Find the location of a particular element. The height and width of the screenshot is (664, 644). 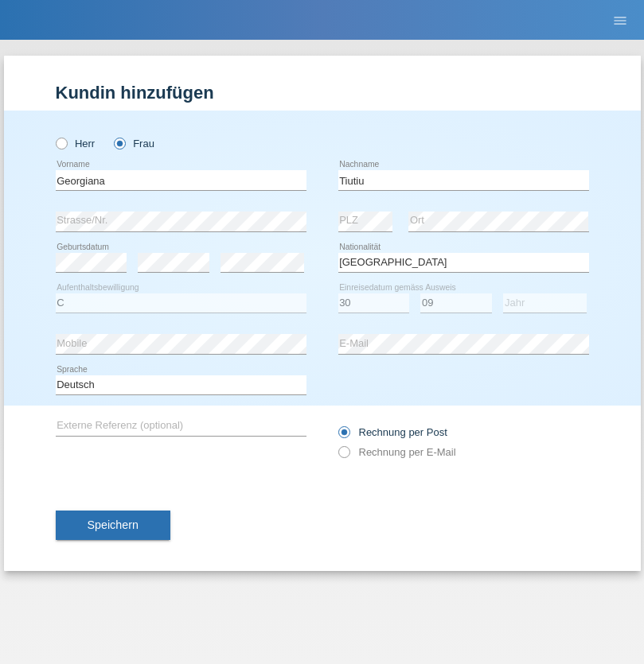

input: Rechnung per Post is located at coordinates (343, 436).